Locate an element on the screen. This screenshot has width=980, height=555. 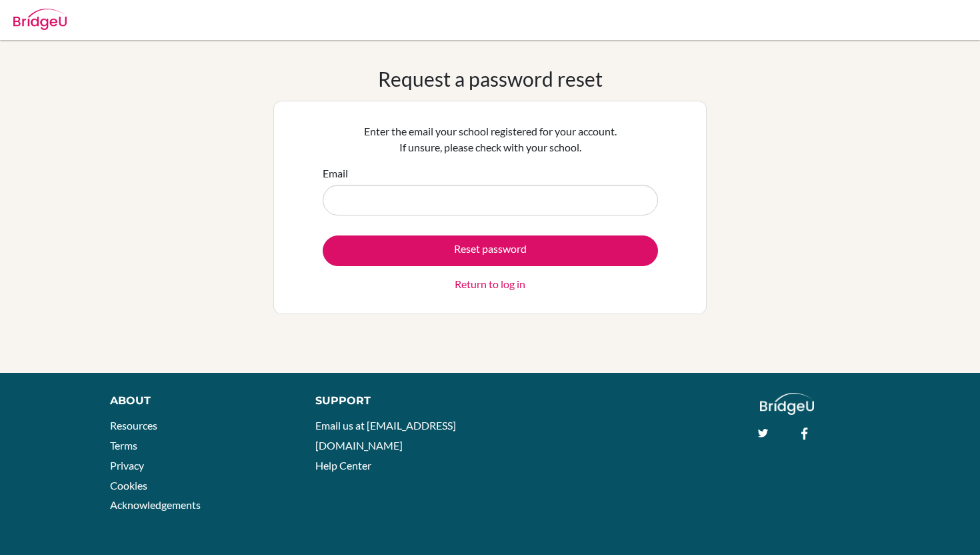
a: Help Center is located at coordinates (343, 465).